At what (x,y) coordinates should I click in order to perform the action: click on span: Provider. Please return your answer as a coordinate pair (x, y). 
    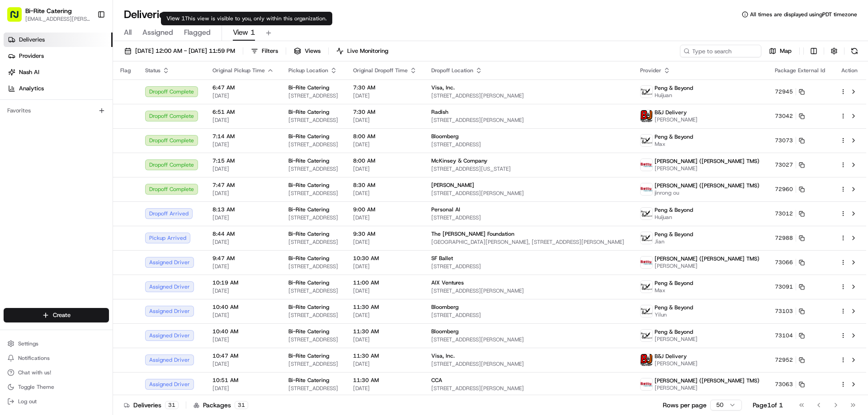
    Looking at the image, I should click on (650, 71).